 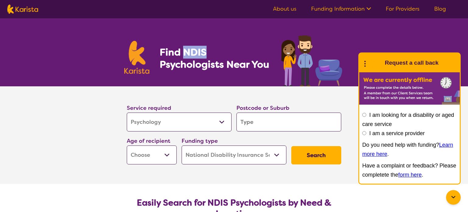 I want to click on img: Karista, so click(x=375, y=63).